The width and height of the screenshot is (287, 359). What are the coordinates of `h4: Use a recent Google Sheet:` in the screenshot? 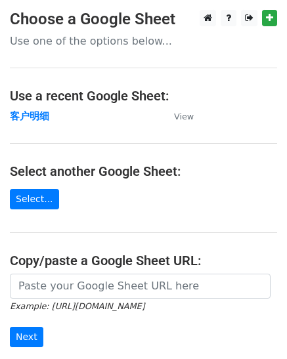 It's located at (143, 96).